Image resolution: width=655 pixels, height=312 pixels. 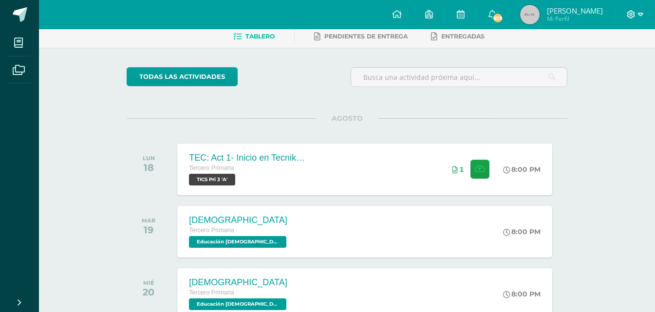 I want to click on div: TEC: Act 1- Inicio en Tecnikids, so click(x=247, y=158).